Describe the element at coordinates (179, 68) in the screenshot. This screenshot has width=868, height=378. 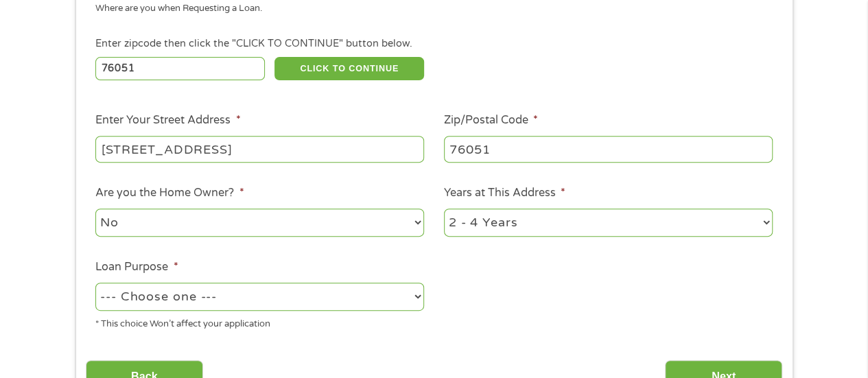
I see `input: Enter Zipcode (e.g 01510)` at that location.